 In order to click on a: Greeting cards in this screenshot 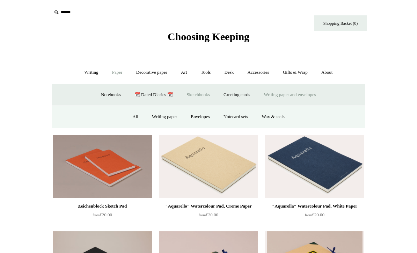, I will do `click(237, 95)`.